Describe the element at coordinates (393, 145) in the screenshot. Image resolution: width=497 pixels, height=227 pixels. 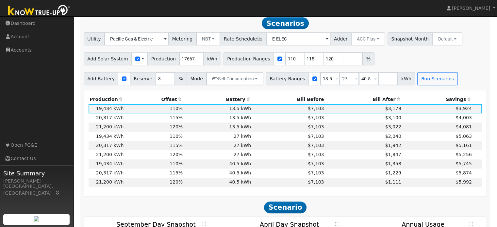
I see `span: $1,942` at that location.